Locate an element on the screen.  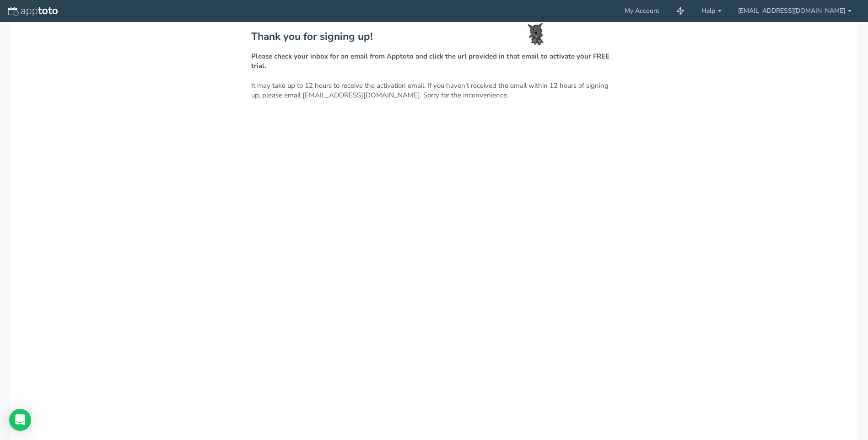
h2: Thank you for signing up! is located at coordinates (434, 37).